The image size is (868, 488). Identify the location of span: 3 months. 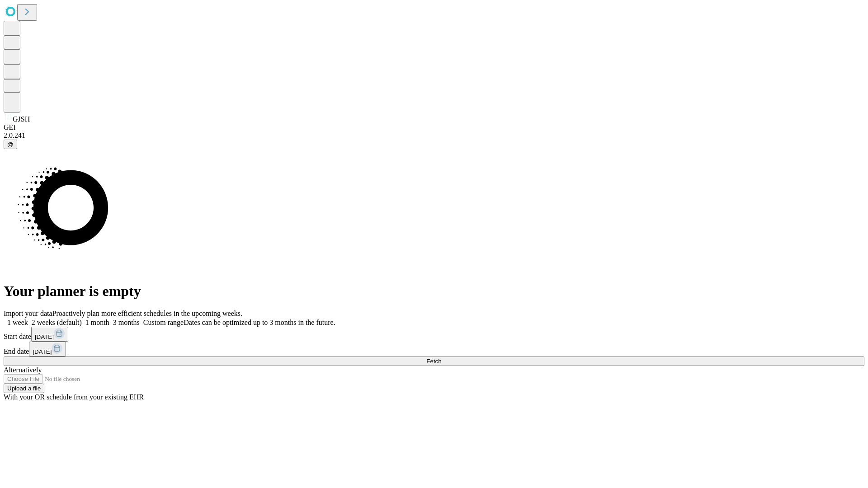
(126, 322).